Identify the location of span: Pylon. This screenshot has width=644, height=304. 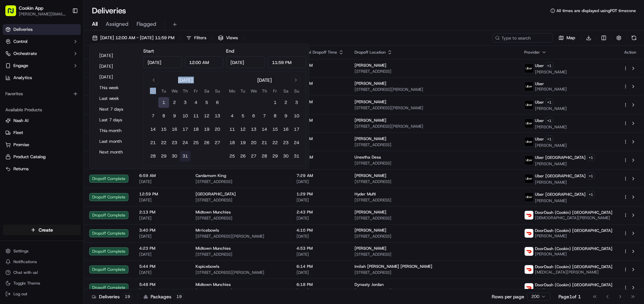
(74, 116).